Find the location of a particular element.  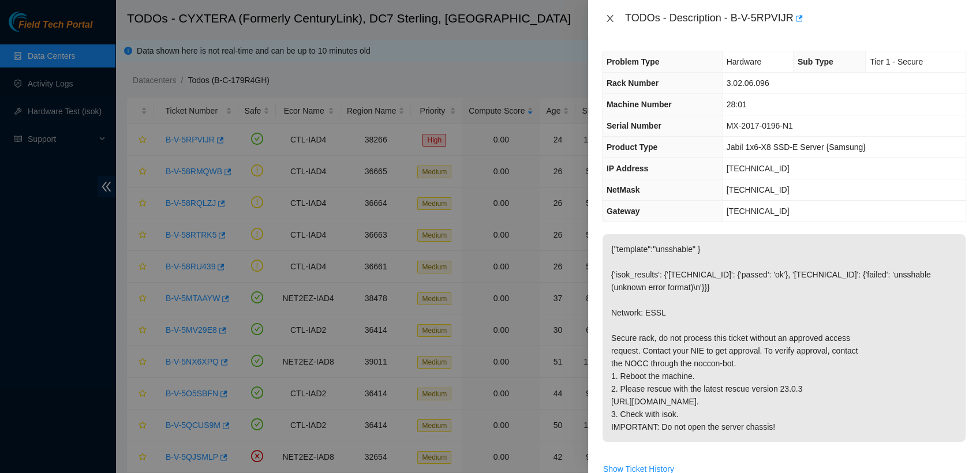

span: Sub Type is located at coordinates (815, 62).